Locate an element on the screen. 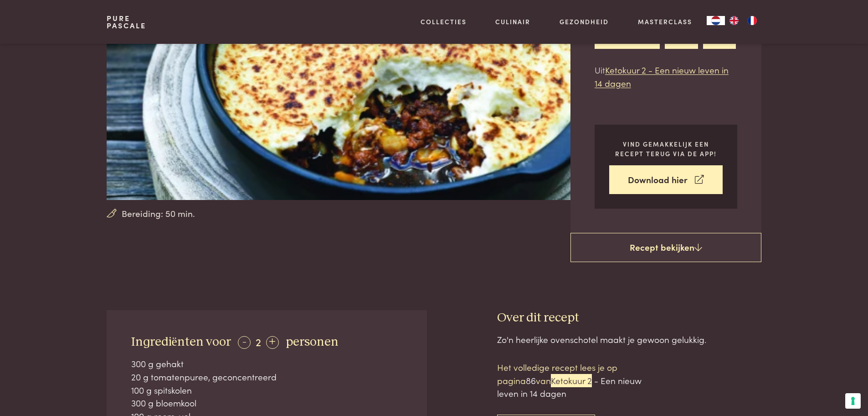 This screenshot has height=416, width=868. a: Masterclass is located at coordinates (665, 22).